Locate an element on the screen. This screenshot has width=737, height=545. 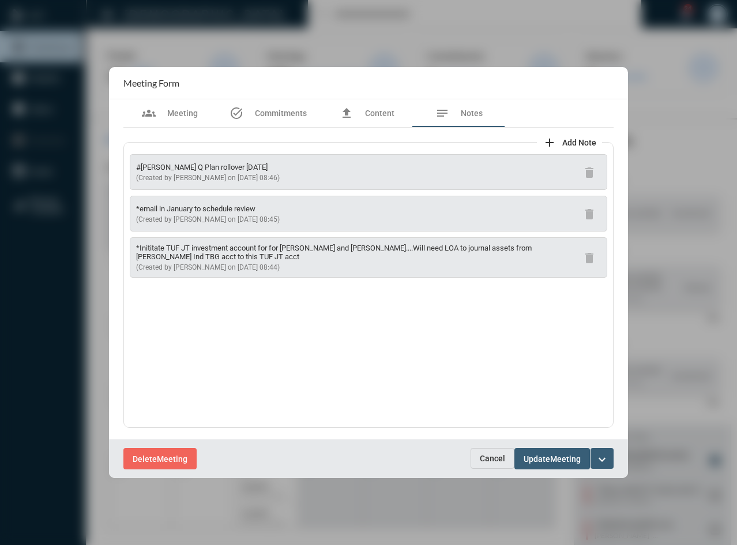
mat-icon: groups is located at coordinates (149, 113).